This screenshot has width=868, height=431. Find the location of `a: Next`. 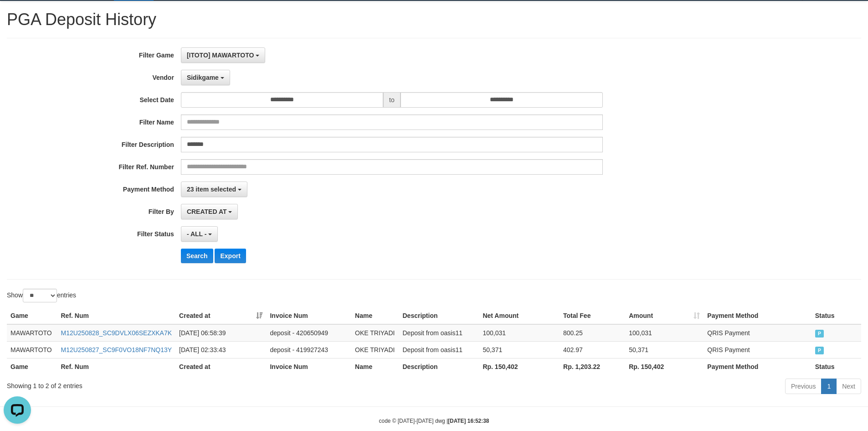

a: Next is located at coordinates (849, 386).